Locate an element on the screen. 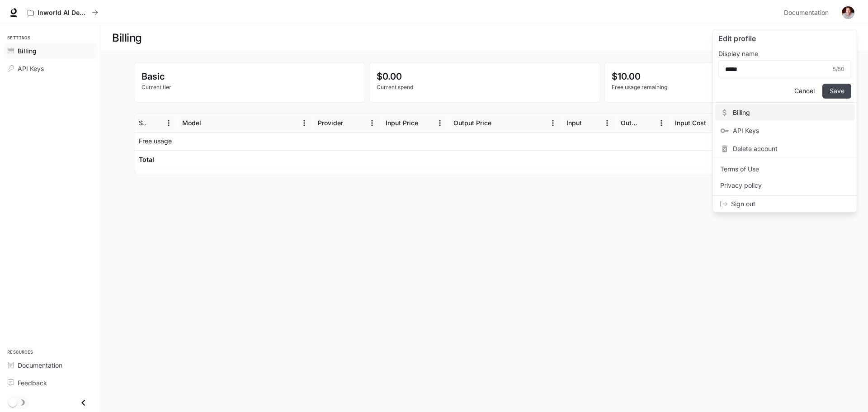  span: Terms of Use is located at coordinates (785, 169).